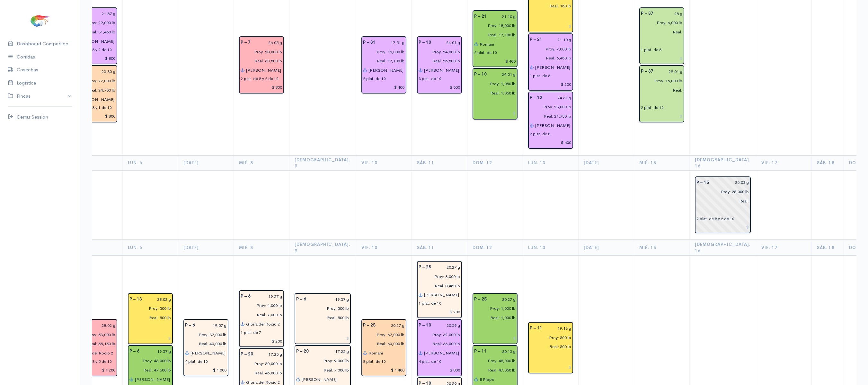  I want to click on div: Piscina: 31 Peso: 17.51 g Libras Proy: 16,000 lb Libras Reales: 17,100 lb Rendimiento: 106.9% Emp..., so click(384, 65).